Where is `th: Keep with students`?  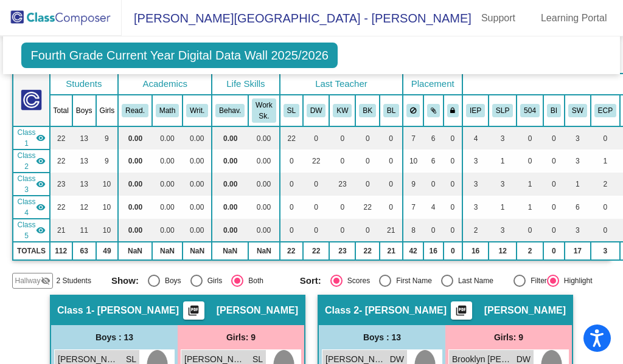
th: Keep with students is located at coordinates (433, 110).